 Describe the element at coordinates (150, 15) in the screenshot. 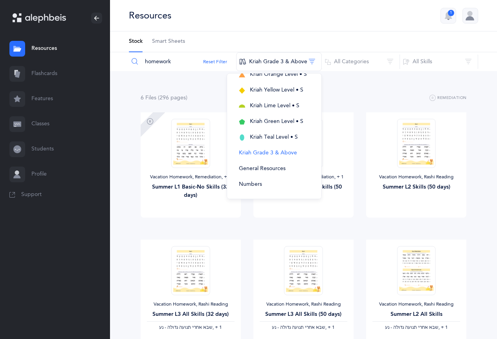

I see `div: Resources` at that location.